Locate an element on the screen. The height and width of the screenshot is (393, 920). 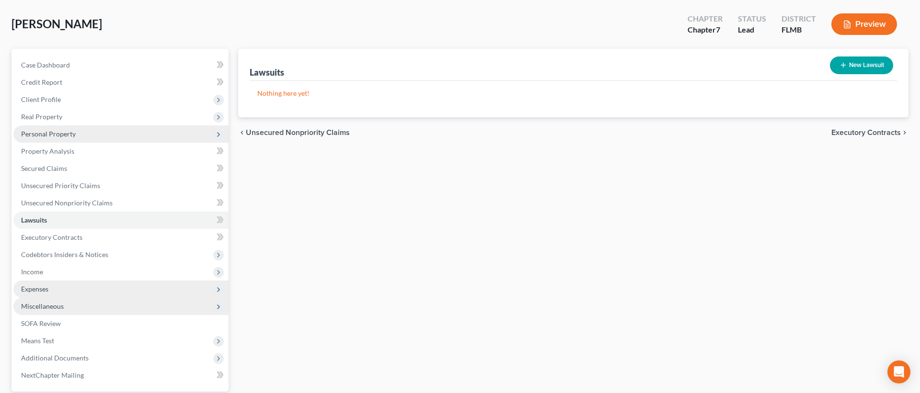
span: Personal Property is located at coordinates (48, 134).